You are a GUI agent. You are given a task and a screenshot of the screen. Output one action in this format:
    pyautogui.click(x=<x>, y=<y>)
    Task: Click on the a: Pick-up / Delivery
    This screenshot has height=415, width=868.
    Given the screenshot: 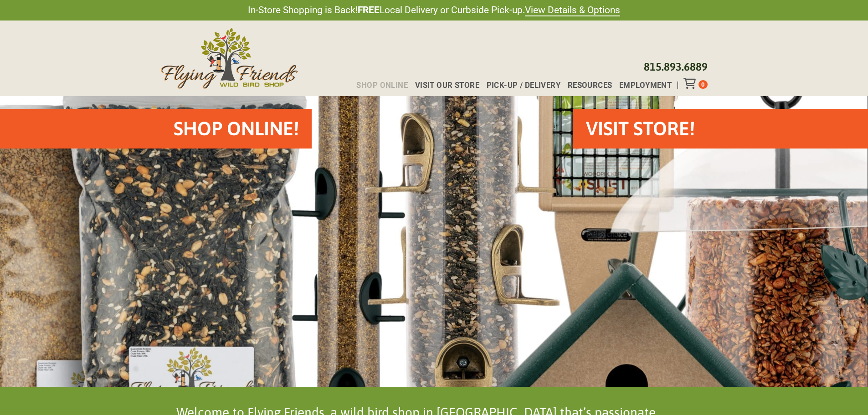 What is the action you would take?
    pyautogui.click(x=520, y=85)
    